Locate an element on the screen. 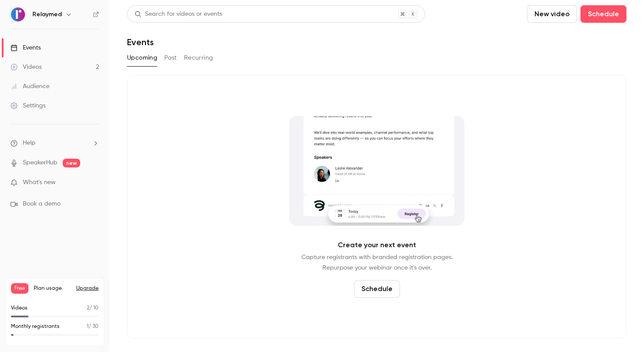  span: What's new is located at coordinates (39, 182).